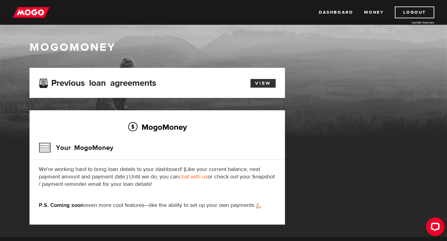  Describe the element at coordinates (223, 47) in the screenshot. I see `h1: MogoMoney` at that location.